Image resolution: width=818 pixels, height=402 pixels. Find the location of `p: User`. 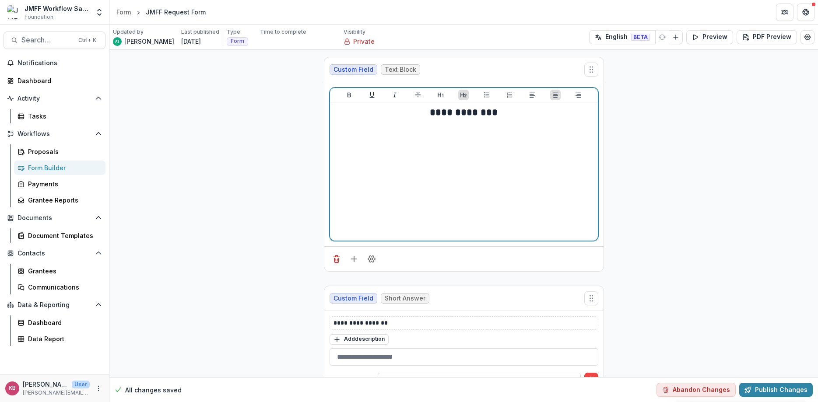

p: User is located at coordinates (80, 385).